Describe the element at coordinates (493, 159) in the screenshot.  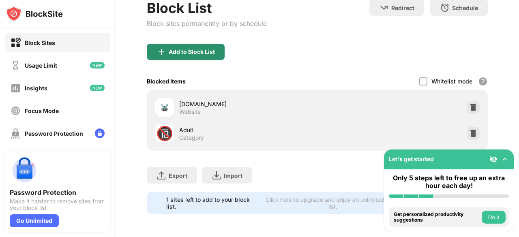
I see `img: eye-not-visible.svg` at that location.